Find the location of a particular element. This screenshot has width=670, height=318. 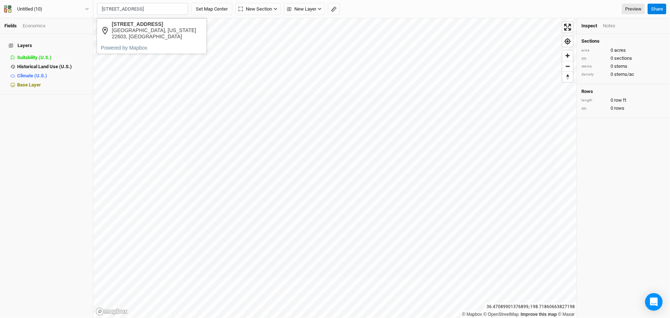

span: New Section is located at coordinates (255, 9).